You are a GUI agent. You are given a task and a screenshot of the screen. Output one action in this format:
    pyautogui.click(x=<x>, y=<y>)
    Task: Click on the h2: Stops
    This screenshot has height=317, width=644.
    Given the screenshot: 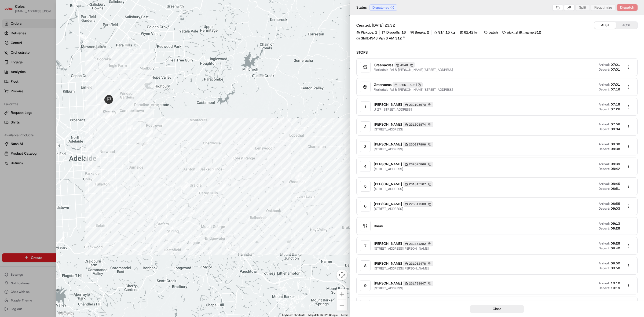 What is the action you would take?
    pyautogui.click(x=497, y=52)
    